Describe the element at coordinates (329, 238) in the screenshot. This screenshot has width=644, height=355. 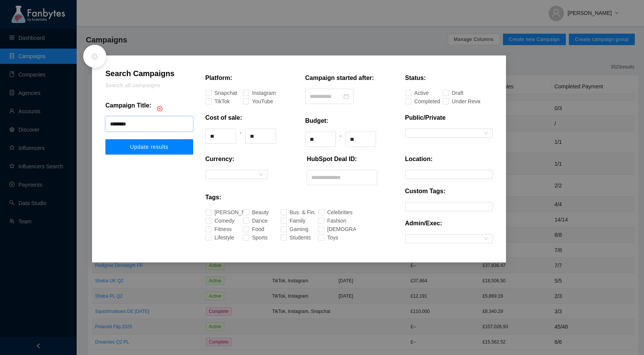
I see `div: Toys` at that location.